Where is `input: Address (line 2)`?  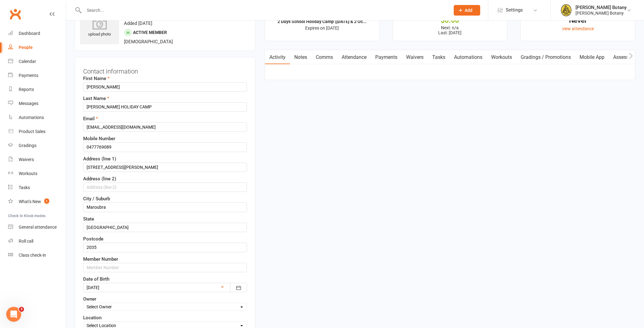 input: Address (line 2) is located at coordinates (165, 187).